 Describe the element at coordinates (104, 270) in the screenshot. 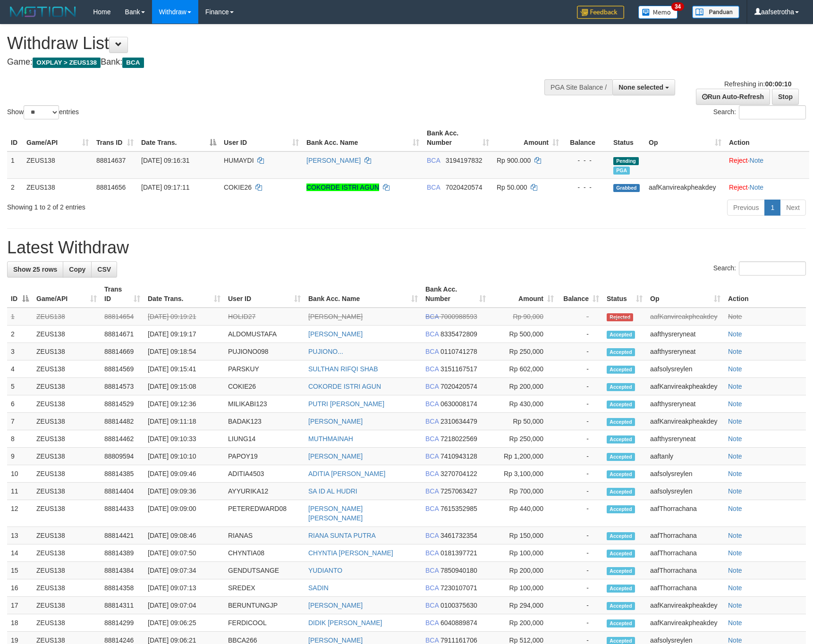

I see `a: CSV` at that location.